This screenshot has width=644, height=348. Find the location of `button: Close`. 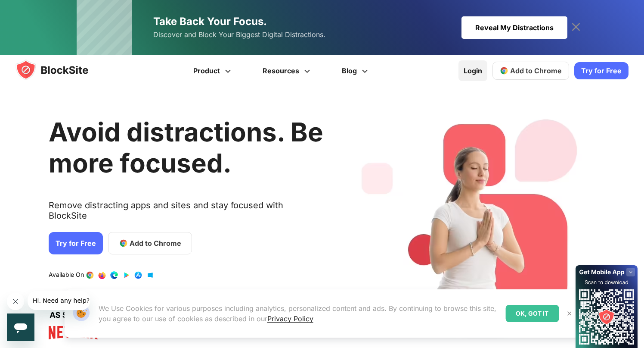

button: Close is located at coordinates (569, 313).